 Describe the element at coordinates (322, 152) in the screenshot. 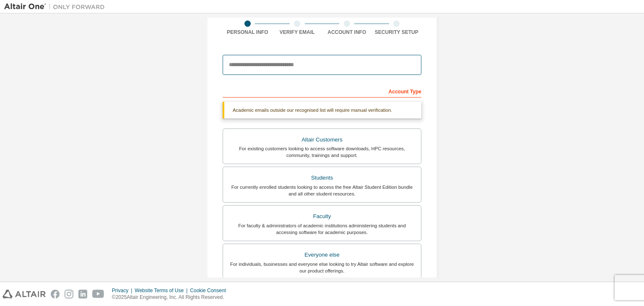

I see `div: For existing customers looking to access software downloads, HPC resources, community, trainings ...` at that location.